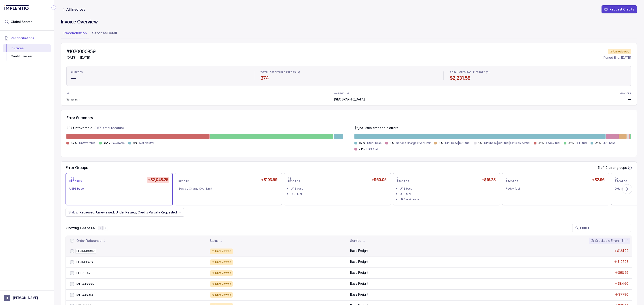  What do you see at coordinates (625, 94) in the screenshot?
I see `p: SERVICES` at bounding box center [625, 94].